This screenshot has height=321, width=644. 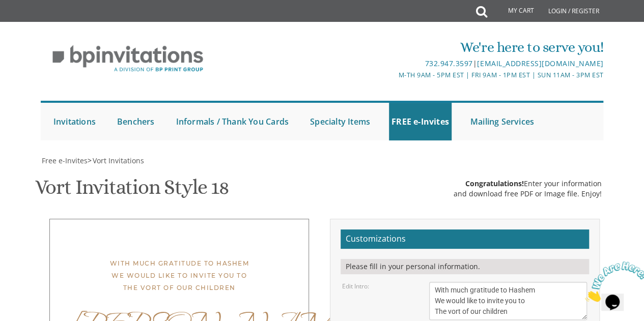 I want to click on a: Benchers, so click(x=136, y=122).